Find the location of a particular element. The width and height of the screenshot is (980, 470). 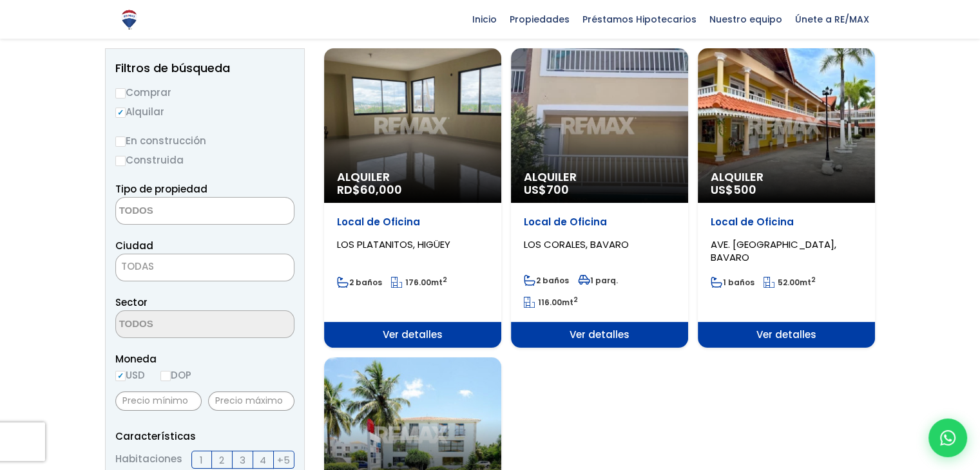

span: 1 is located at coordinates (201, 460).